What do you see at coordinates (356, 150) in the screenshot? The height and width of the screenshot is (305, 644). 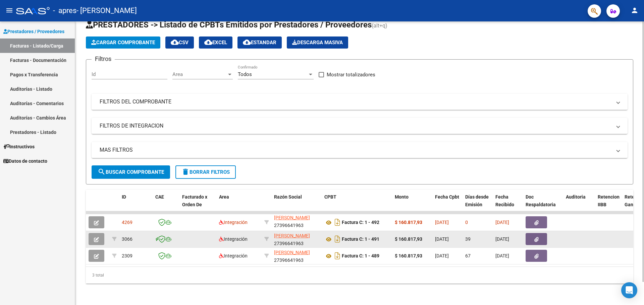 I see `mat-panel-title: MAS FILTROS` at bounding box center [356, 150].